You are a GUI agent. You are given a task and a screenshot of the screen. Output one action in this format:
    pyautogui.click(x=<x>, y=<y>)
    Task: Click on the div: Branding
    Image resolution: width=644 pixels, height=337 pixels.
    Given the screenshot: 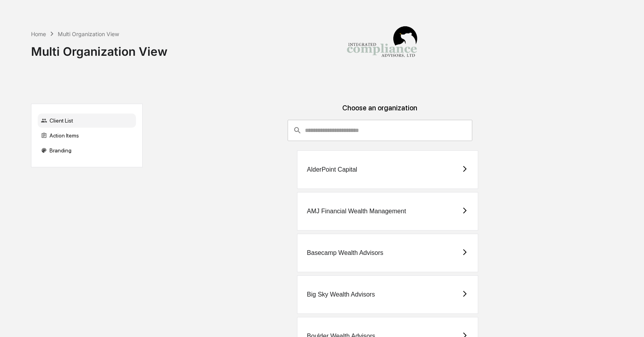 What is the action you would take?
    pyautogui.click(x=87, y=150)
    